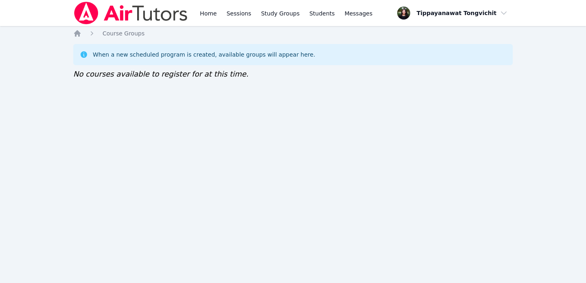 This screenshot has width=586, height=283. What do you see at coordinates (358, 13) in the screenshot?
I see `span: Messages` at bounding box center [358, 13].